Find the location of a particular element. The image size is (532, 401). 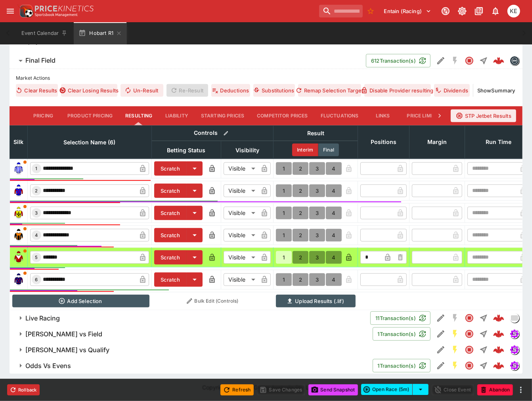

h6: Live Racing is located at coordinates (43, 318).